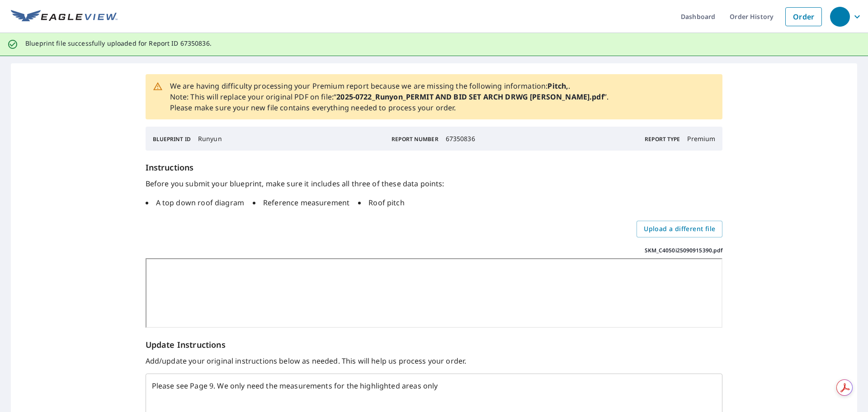  I want to click on p: Update Instructions, so click(434, 344).